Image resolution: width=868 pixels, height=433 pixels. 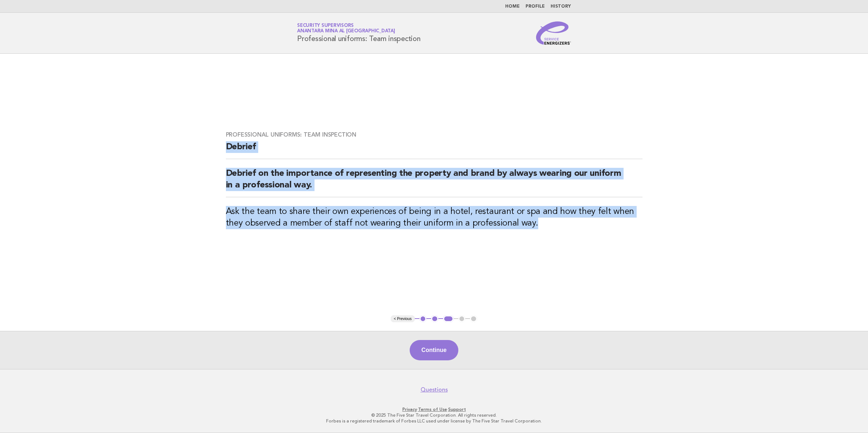 What do you see at coordinates (434, 350) in the screenshot?
I see `button: Continue` at bounding box center [434, 350].